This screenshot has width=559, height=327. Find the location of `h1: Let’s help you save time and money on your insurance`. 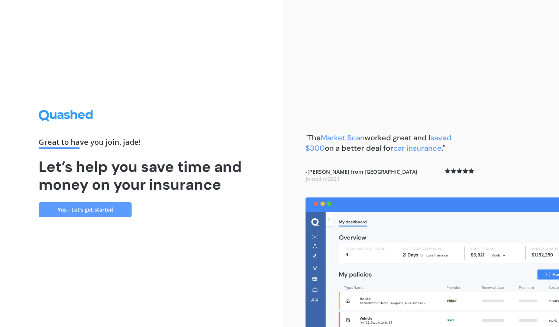

h1: Let’s help you save time and money on your insurance is located at coordinates (141, 176).